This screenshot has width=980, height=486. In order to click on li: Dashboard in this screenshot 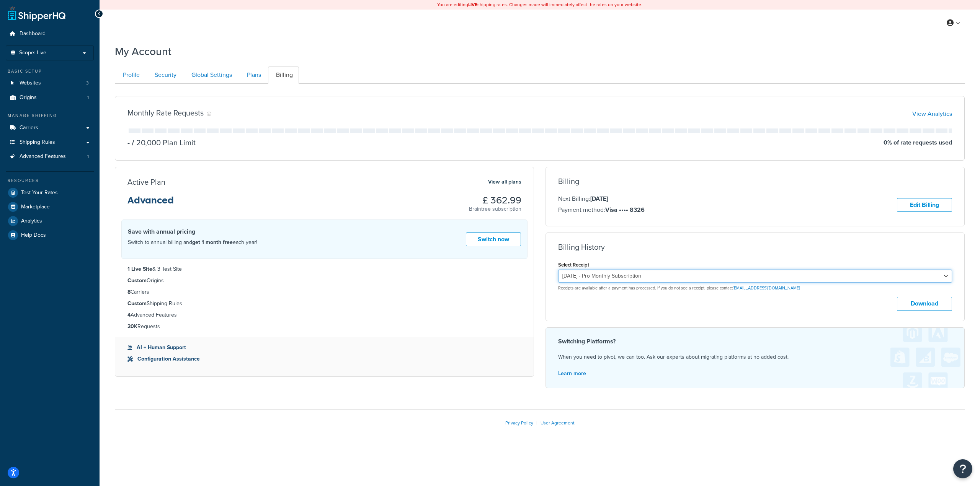, I will do `click(50, 34)`.